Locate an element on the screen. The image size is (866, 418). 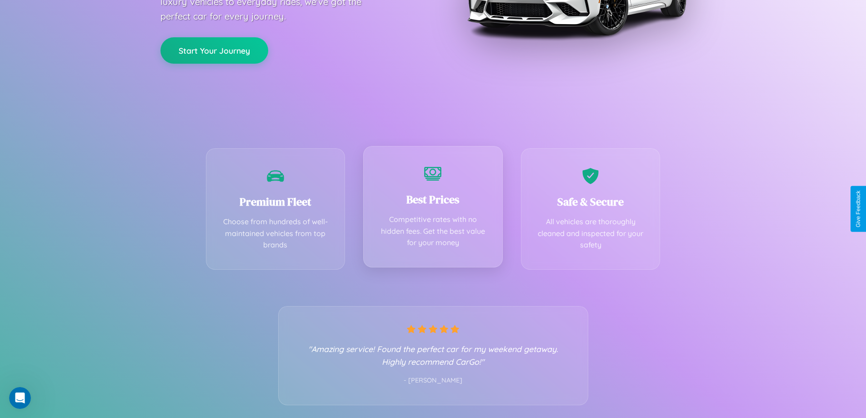
p: Competitive rates with no hidden fees. Get the best value for your money is located at coordinates (433, 231).